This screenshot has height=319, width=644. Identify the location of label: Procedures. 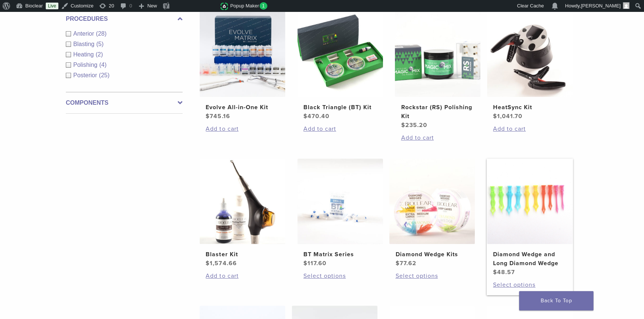
(124, 19).